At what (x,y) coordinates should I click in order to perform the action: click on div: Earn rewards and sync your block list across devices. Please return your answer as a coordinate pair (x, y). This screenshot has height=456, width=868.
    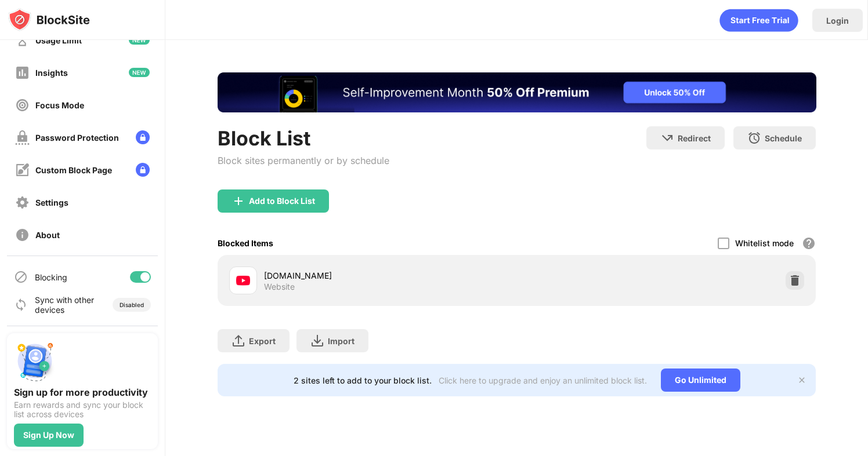
    Looking at the image, I should click on (82, 410).